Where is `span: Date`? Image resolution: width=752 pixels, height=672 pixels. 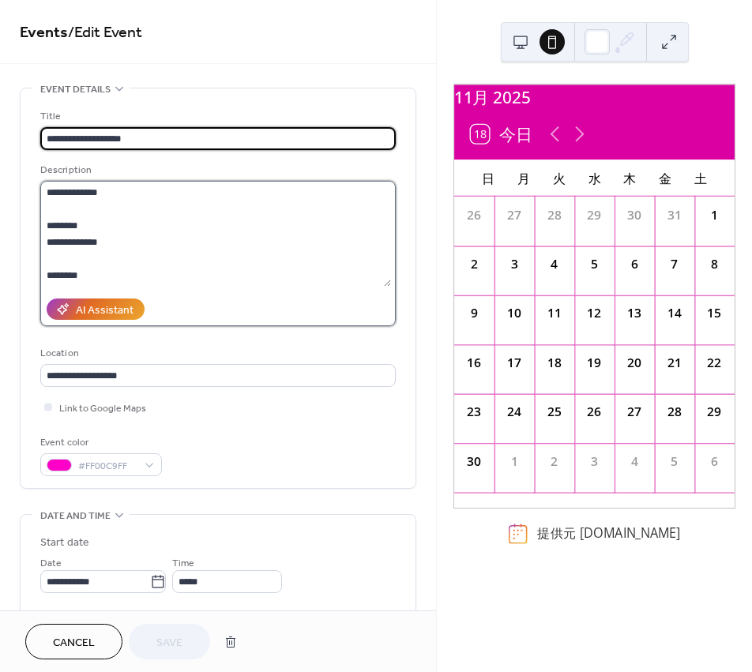
span: Date is located at coordinates (51, 563).